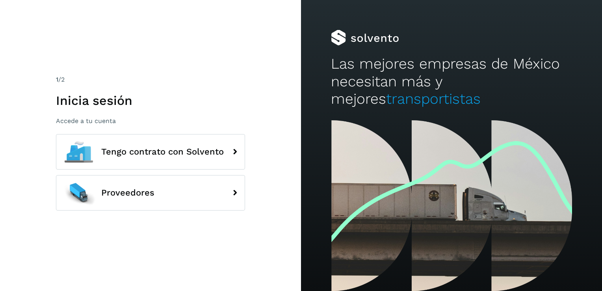 The width and height of the screenshot is (602, 291). What do you see at coordinates (151, 193) in the screenshot?
I see `button: Proveedores` at bounding box center [151, 193].